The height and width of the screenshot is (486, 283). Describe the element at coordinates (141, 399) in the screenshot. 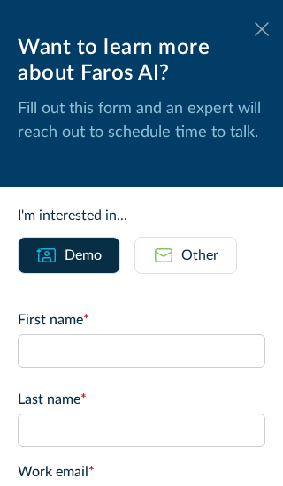

I see `label: Last name` at that location.